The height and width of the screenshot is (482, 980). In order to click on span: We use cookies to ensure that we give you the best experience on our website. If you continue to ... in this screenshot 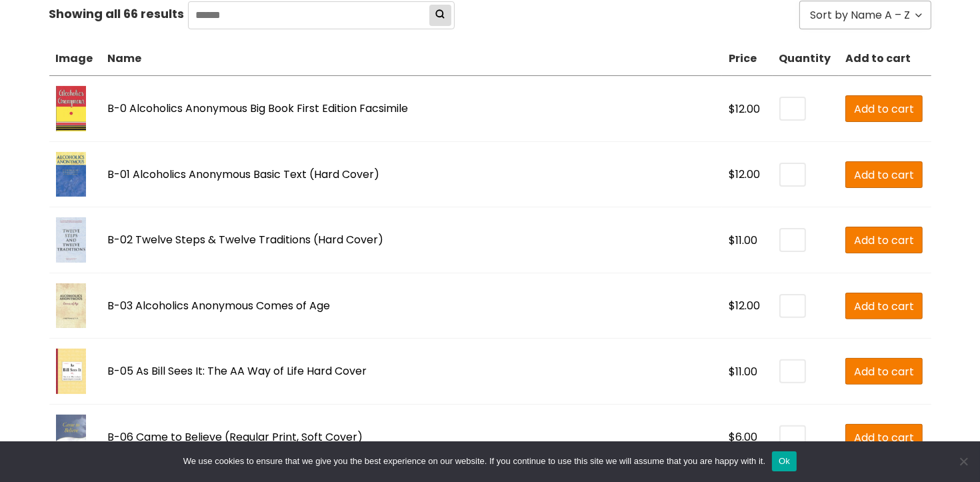, I will do `click(474, 461)`.